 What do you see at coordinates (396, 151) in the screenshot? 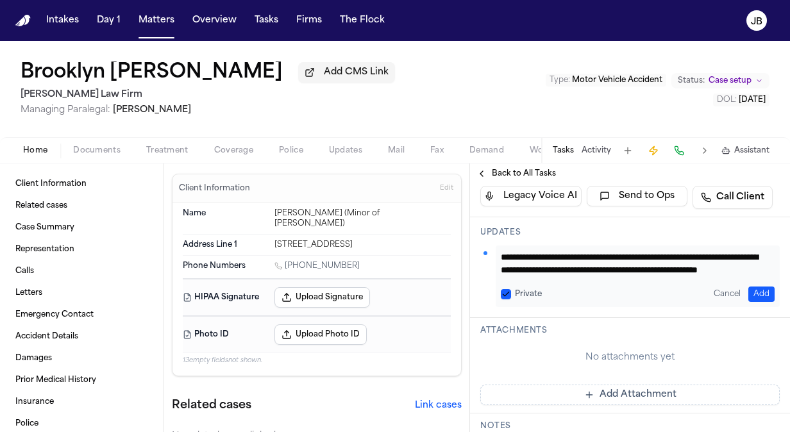
I see `span: Mail` at bounding box center [396, 151].